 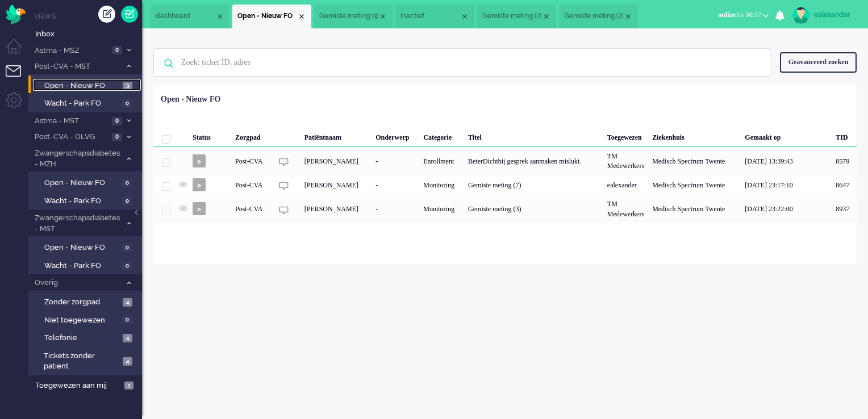 What do you see at coordinates (82, 266) in the screenshot?
I see `span: Wacht - Park FO` at bounding box center [82, 266].